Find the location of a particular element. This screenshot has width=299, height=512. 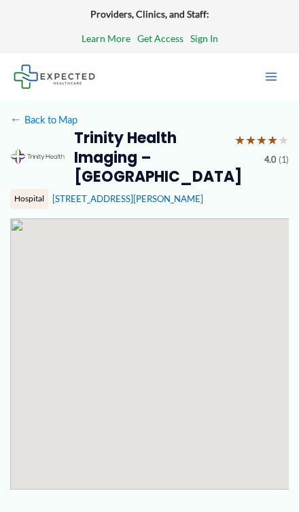

div: Hospital is located at coordinates (29, 199).